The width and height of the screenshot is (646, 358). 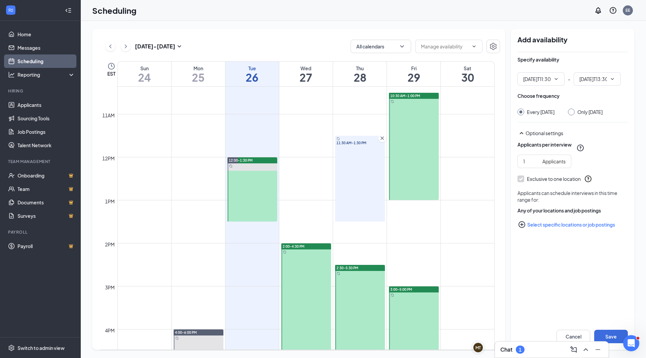 What do you see at coordinates (111, 74) in the screenshot?
I see `span: EST` at bounding box center [111, 74].